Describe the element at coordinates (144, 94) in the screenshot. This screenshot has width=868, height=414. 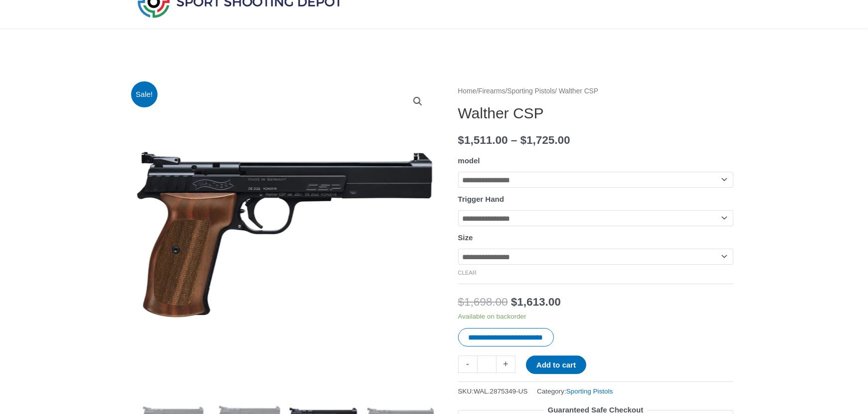
I see `span: Sale!` at that location.